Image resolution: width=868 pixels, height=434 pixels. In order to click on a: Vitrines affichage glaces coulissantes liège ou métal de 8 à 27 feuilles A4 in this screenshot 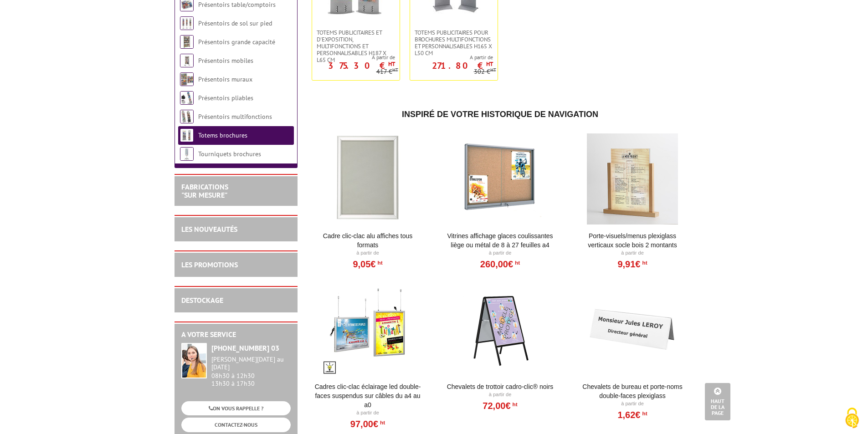, I will do `click(499, 240)`.